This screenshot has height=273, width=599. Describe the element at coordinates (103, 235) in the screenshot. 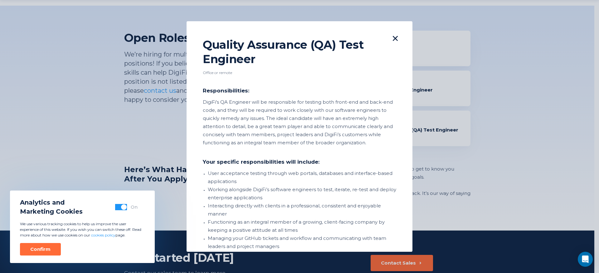

I see `a: cookies policy` at that location.